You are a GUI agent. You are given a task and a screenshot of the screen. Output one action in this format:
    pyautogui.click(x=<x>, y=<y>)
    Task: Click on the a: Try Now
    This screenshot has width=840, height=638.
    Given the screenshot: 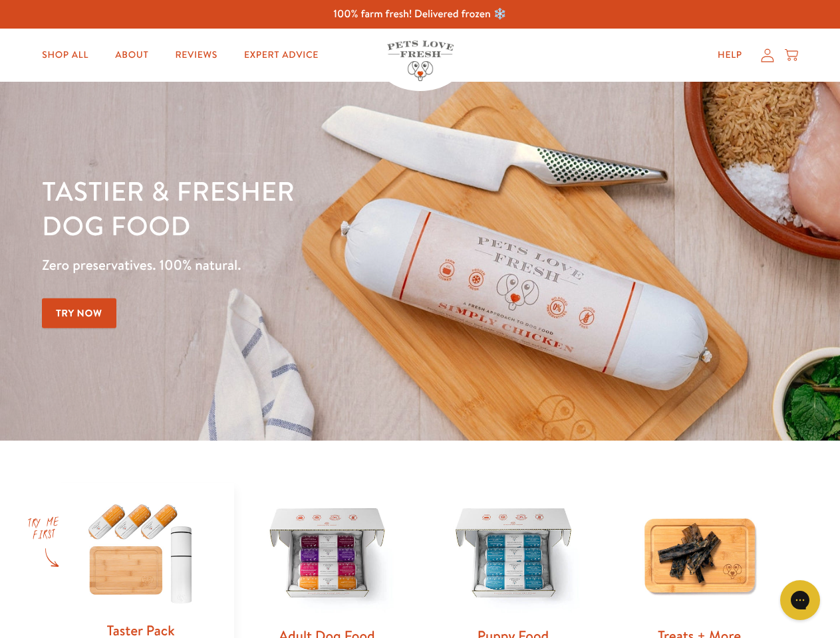 What is the action you would take?
    pyautogui.click(x=79, y=313)
    